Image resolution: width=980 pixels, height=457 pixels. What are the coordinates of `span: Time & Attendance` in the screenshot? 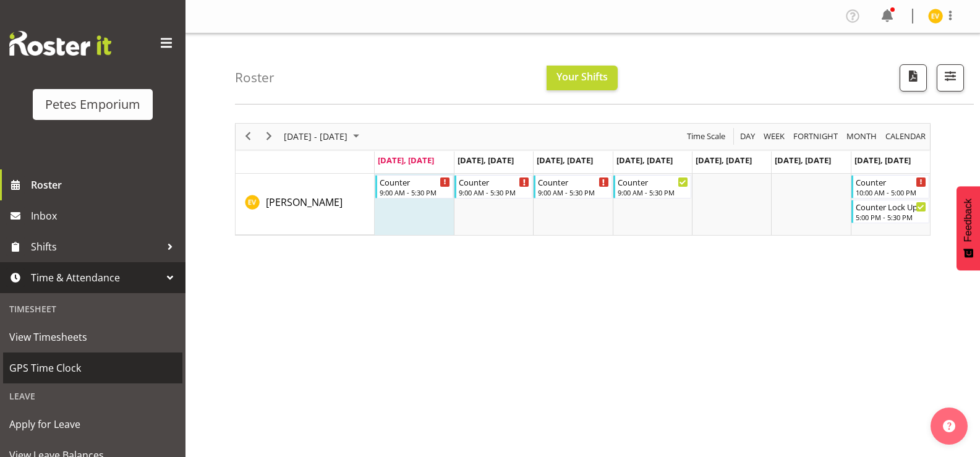 It's located at (96, 277).